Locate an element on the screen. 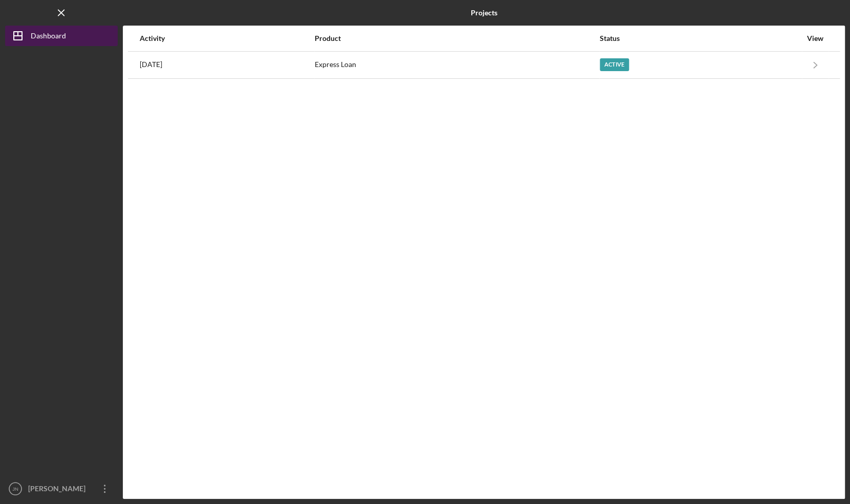  div: Status is located at coordinates (700, 38).